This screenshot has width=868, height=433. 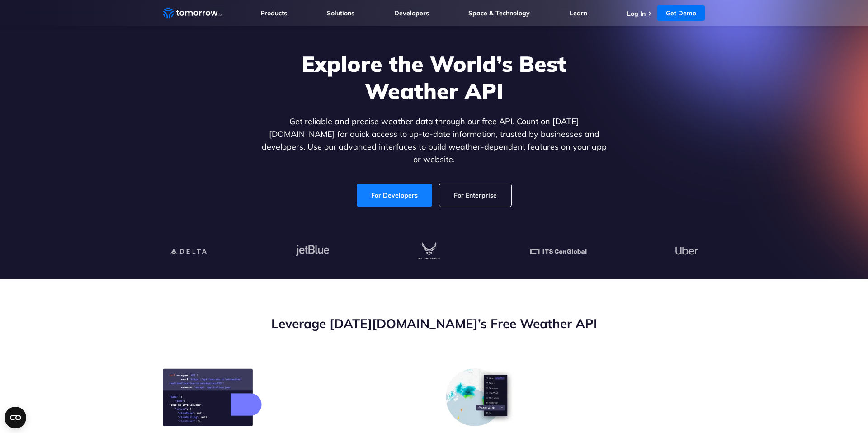 I want to click on a: Home link, so click(x=192, y=13).